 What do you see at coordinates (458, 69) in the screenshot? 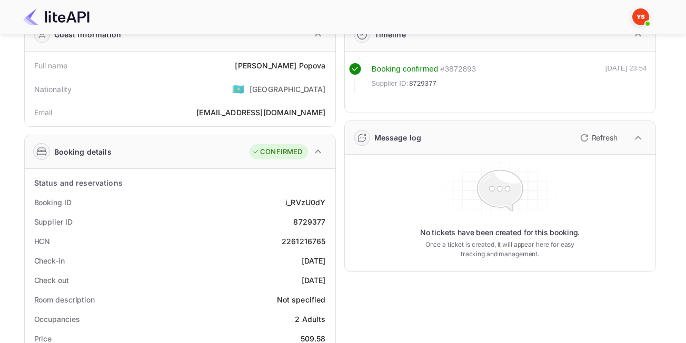
I see `div: # 3872893` at bounding box center [458, 69].